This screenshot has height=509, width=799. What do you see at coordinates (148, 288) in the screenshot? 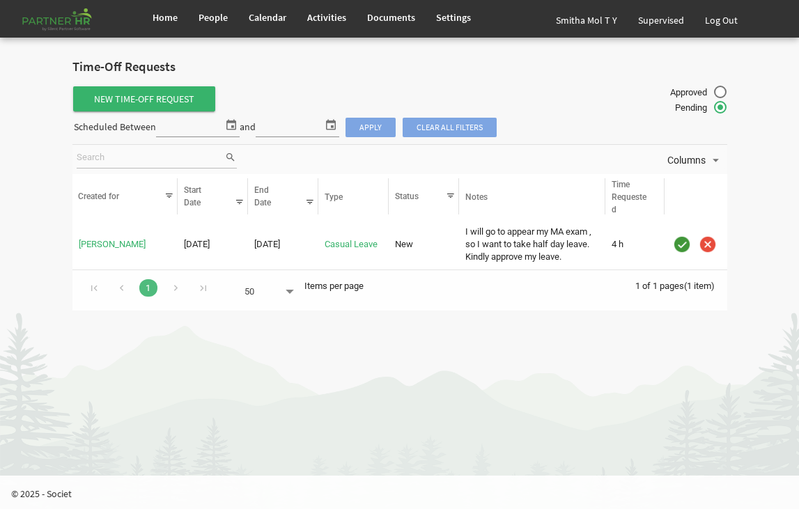
I see `a: Goto Page 1` at bounding box center [148, 288].